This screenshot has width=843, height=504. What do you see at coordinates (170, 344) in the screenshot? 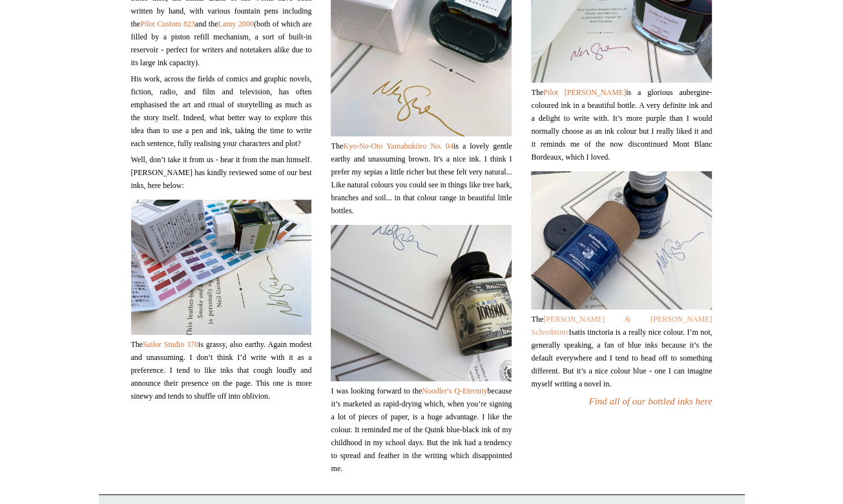
I see `a: Sailor Studio 370` at bounding box center [170, 344].